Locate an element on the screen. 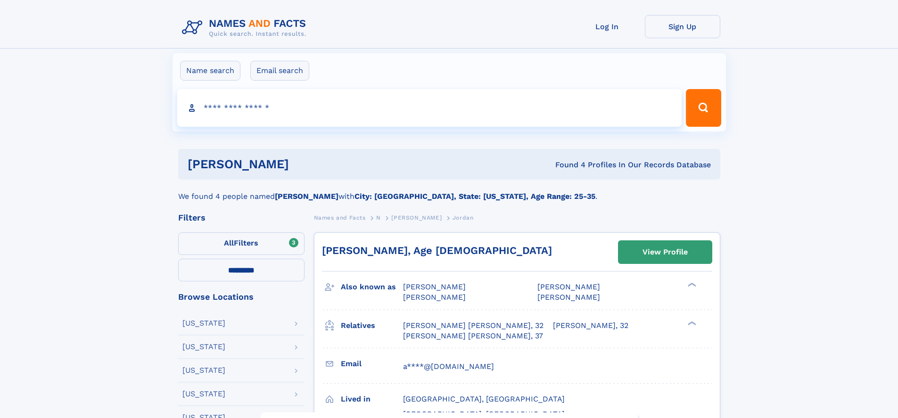 The height and width of the screenshot is (418, 898). a: Names and Facts is located at coordinates (340, 217).